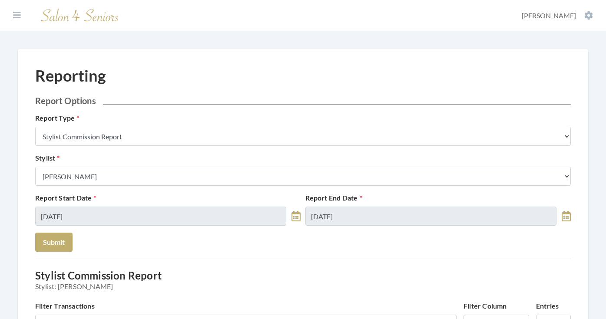  I want to click on h3: Stylist Commission Report, so click(303, 280).